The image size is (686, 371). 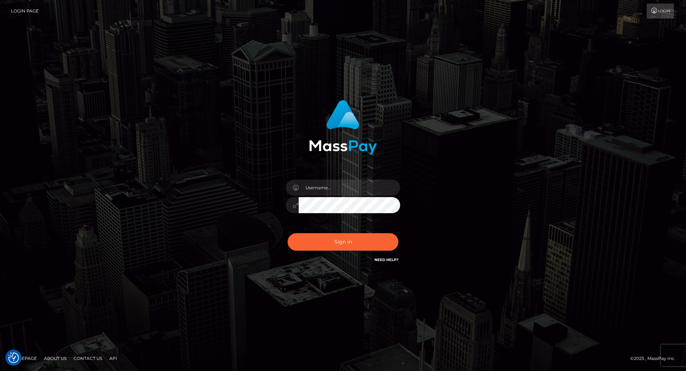 I want to click on a: Login Page, so click(x=25, y=11).